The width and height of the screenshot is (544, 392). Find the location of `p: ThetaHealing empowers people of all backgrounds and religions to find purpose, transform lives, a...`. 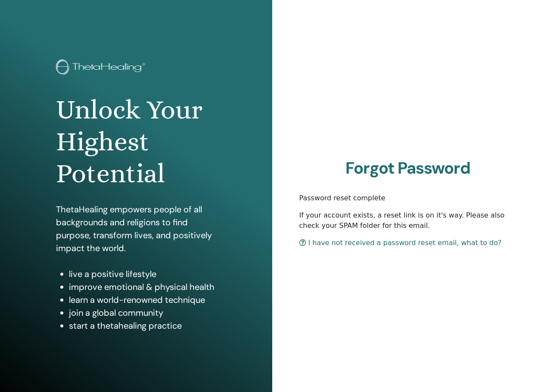

p: ThetaHealing empowers people of all backgrounds and religions to find purpose, transform lives, a... is located at coordinates (136, 229).